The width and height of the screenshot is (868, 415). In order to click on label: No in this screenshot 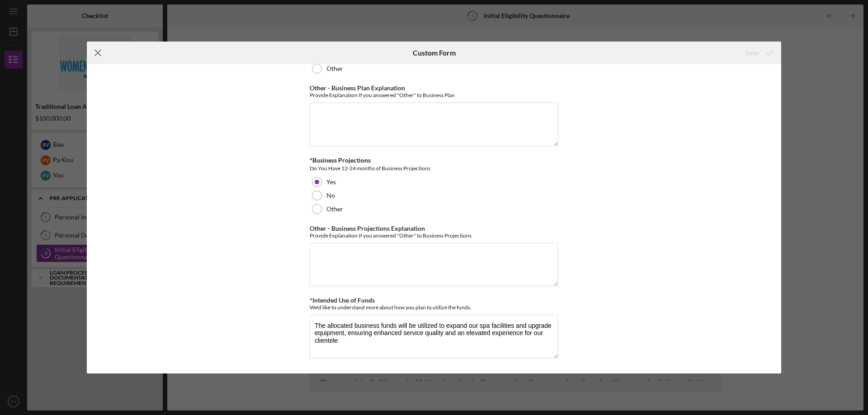, I will do `click(330, 196)`.